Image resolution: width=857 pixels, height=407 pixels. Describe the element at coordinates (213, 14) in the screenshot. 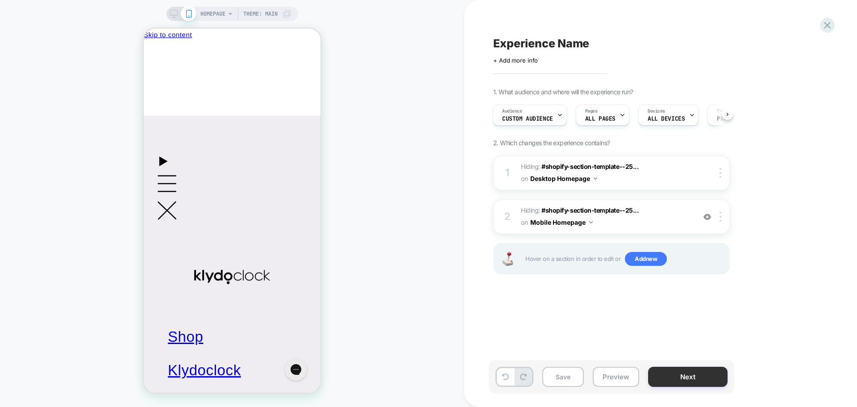

I see `span: HOMEPAGE` at that location.